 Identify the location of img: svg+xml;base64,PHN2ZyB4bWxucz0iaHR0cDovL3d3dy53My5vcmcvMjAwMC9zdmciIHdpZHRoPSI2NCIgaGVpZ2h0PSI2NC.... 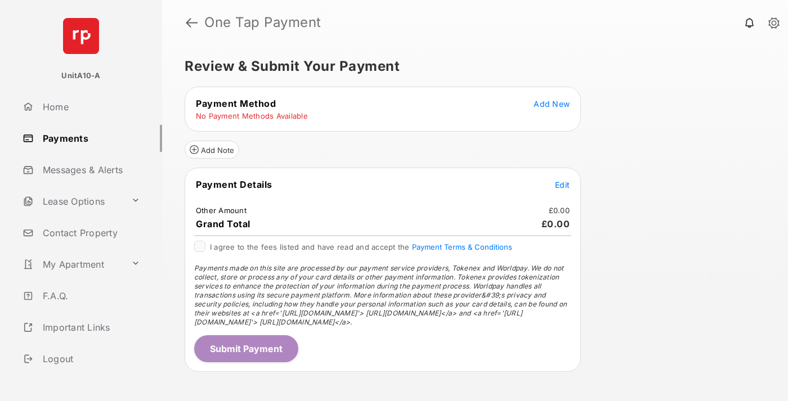
(81, 36).